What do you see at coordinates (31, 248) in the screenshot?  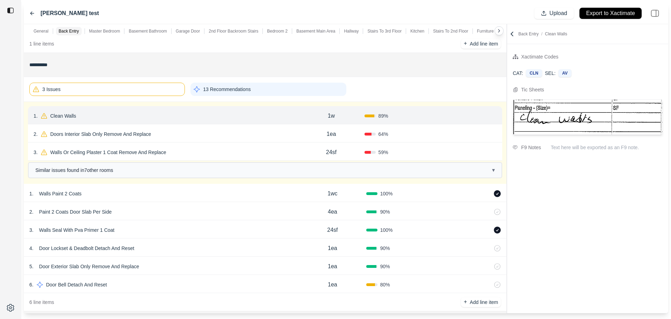 I see `p: 4 .` at bounding box center [31, 248].